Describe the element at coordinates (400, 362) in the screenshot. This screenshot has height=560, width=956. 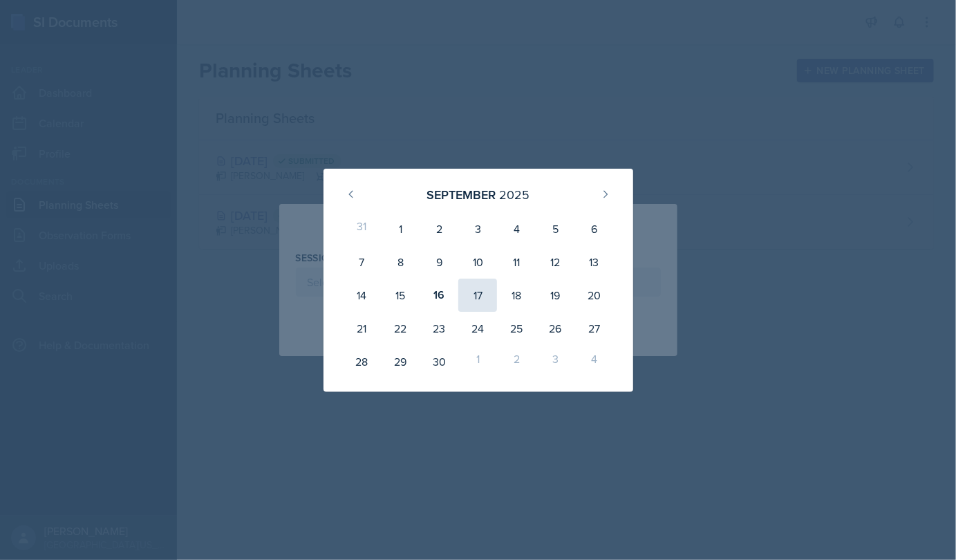
I see `div: 29` at that location.